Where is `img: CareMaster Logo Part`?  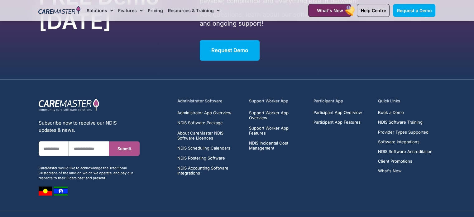 img: CareMaster Logo Part is located at coordinates (69, 105).